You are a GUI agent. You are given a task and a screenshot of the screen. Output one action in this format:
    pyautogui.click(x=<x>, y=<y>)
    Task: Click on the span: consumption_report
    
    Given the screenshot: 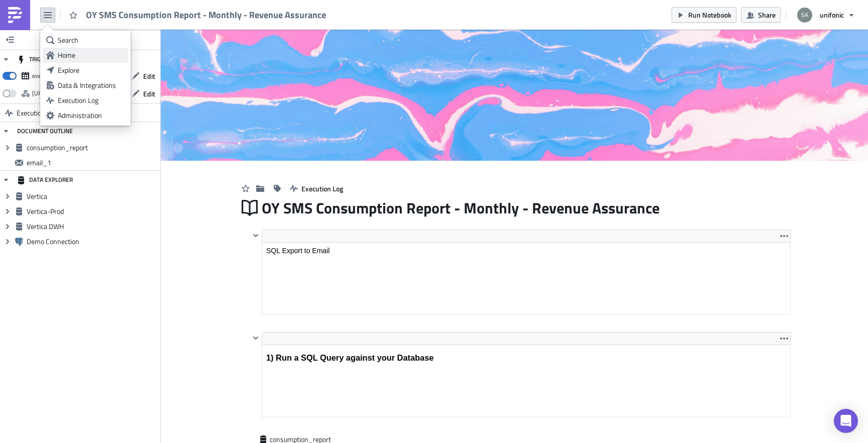 What is the action you would take?
    pyautogui.click(x=92, y=148)
    